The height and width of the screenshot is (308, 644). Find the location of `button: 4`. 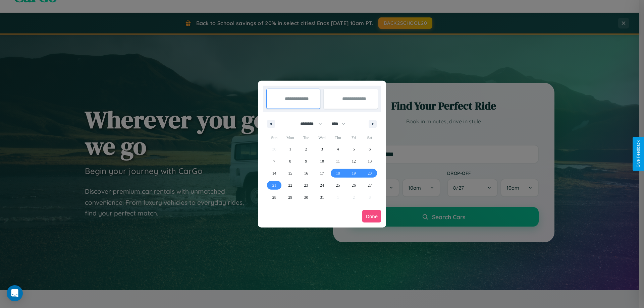

button: 4 is located at coordinates (338, 149).